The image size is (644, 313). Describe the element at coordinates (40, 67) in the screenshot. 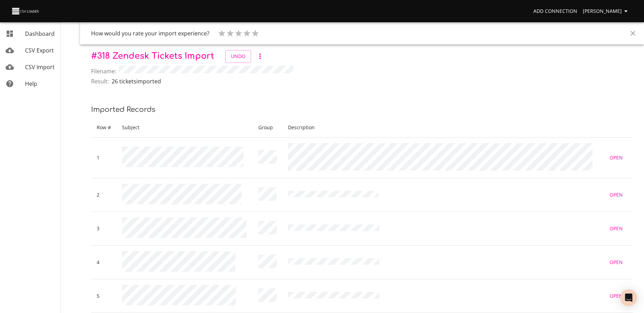

I see `span: CSV Import` at that location.